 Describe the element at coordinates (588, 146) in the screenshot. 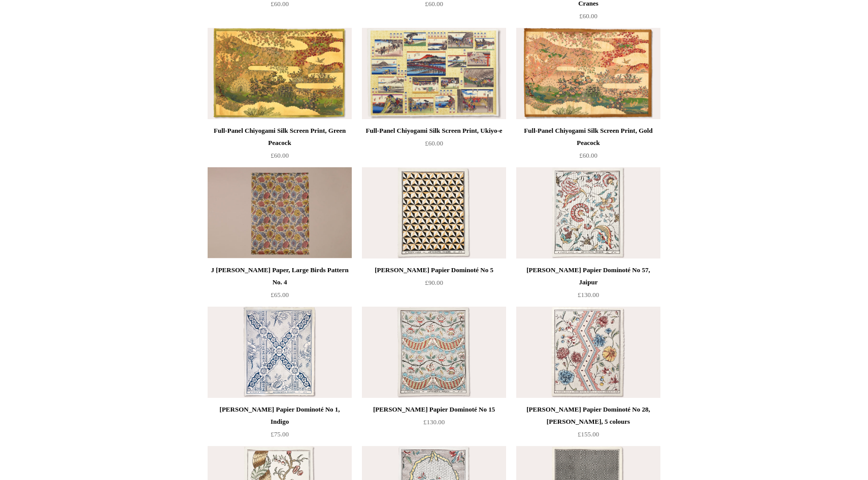

I see `a: Full-Panel Chiyogami Silk Screen Print, Gold Peacock £60.00` at that location.